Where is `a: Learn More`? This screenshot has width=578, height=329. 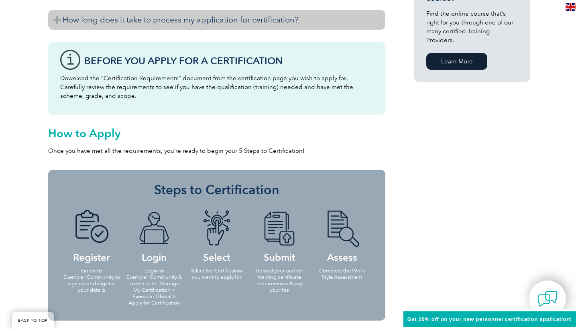 a: Learn More is located at coordinates (456, 61).